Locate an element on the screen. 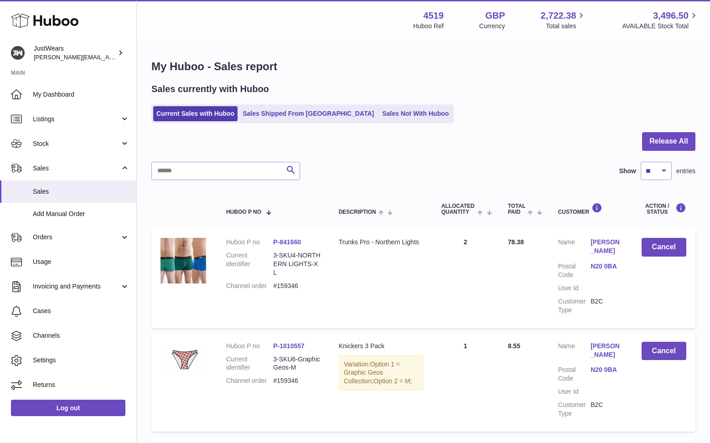 Image resolution: width=710 pixels, height=443 pixels. a: 3,496.50 AVAILABLE Stock Total is located at coordinates (660, 20).